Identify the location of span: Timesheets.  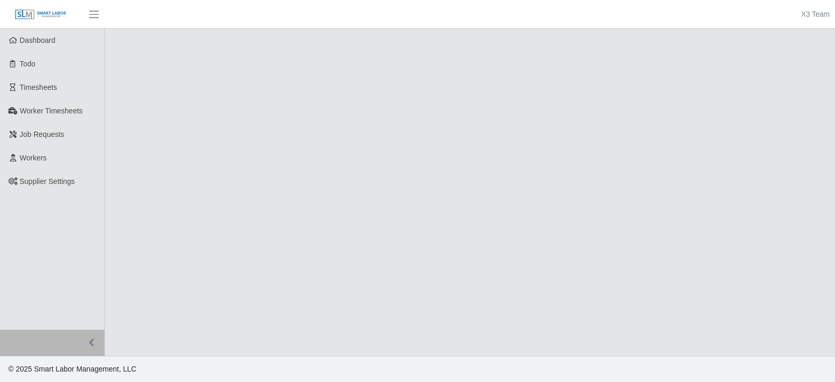
(39, 87).